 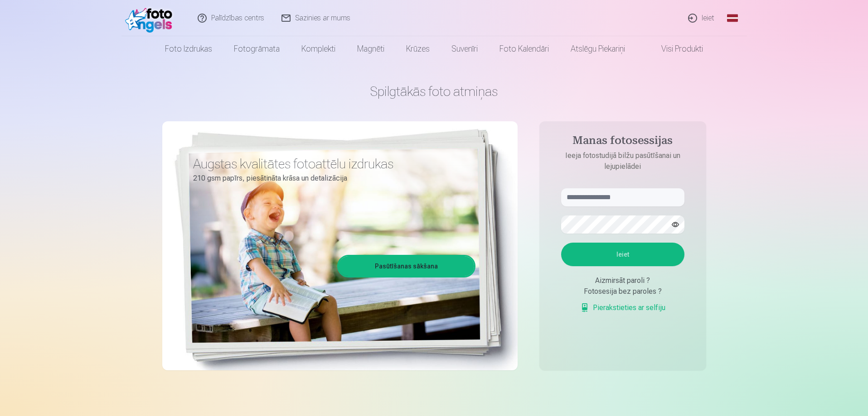 I want to click on a: Suvenīri, so click(x=465, y=49).